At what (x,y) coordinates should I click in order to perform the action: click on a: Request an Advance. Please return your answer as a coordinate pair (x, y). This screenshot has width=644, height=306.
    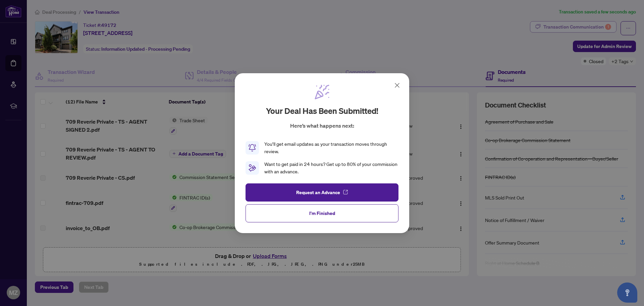
    Looking at the image, I should click on (322, 192).